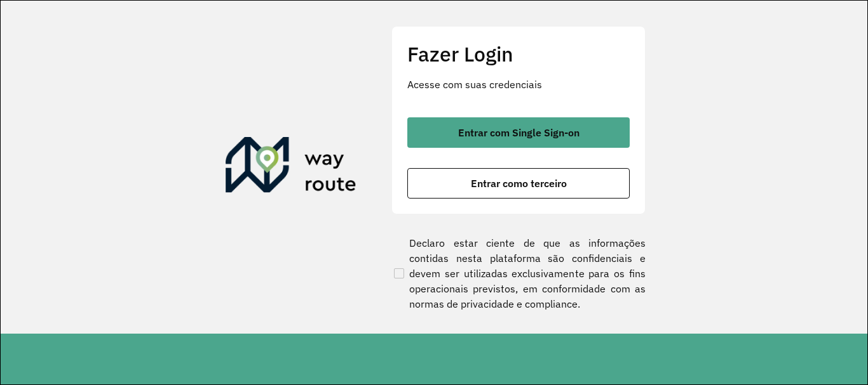 The height and width of the screenshot is (385, 868). What do you see at coordinates (518, 54) in the screenshot?
I see `h2: Fazer Login` at bounding box center [518, 54].